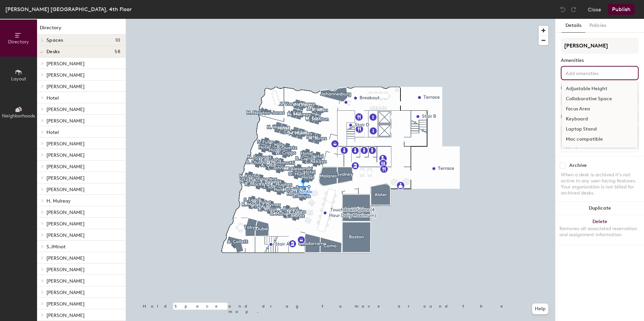 The image size is (644, 321). I want to click on div: Desks, so click(567, 117).